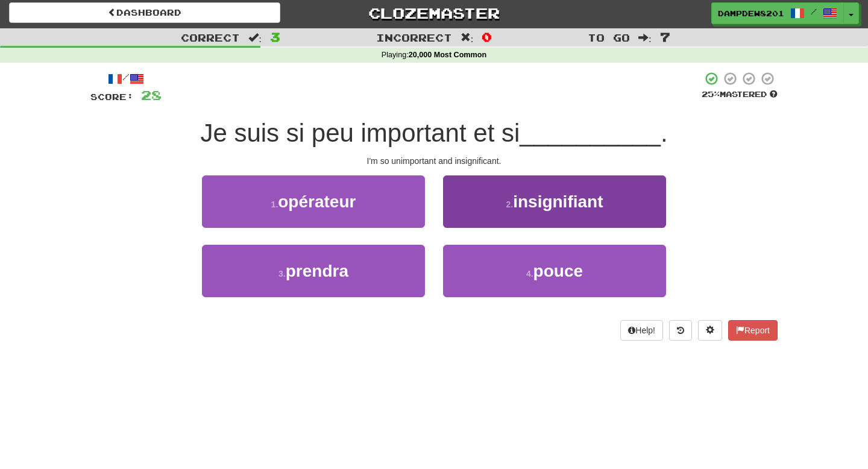  What do you see at coordinates (447, 55) in the screenshot?
I see `strong: 20,000 Most Common` at bounding box center [447, 55].